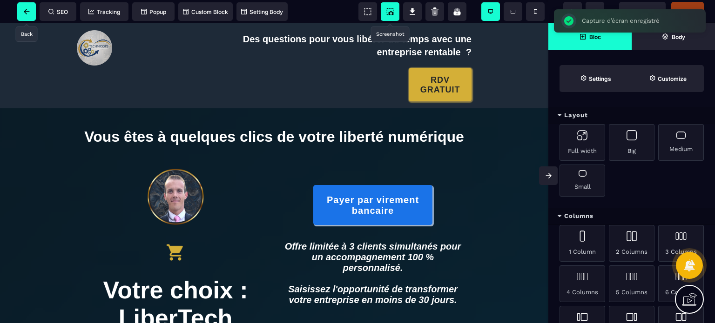 This screenshot has width=715, height=323. Describe the element at coordinates (632, 284) in the screenshot. I see `div: 5 Columns` at that location.